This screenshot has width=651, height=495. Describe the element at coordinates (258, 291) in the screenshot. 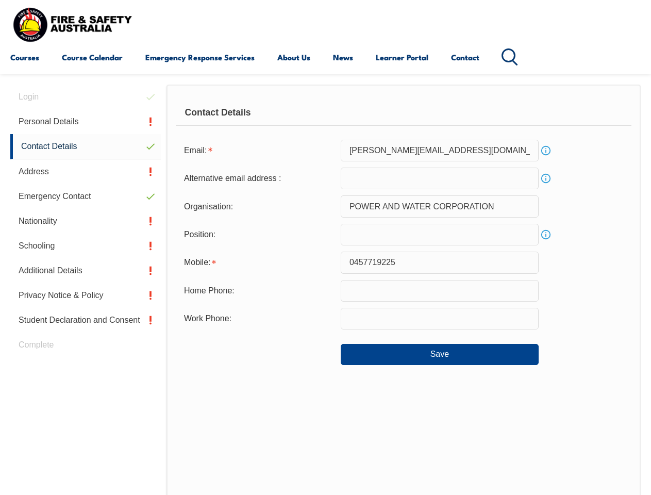

I see `div: Home Phone:` at that location.